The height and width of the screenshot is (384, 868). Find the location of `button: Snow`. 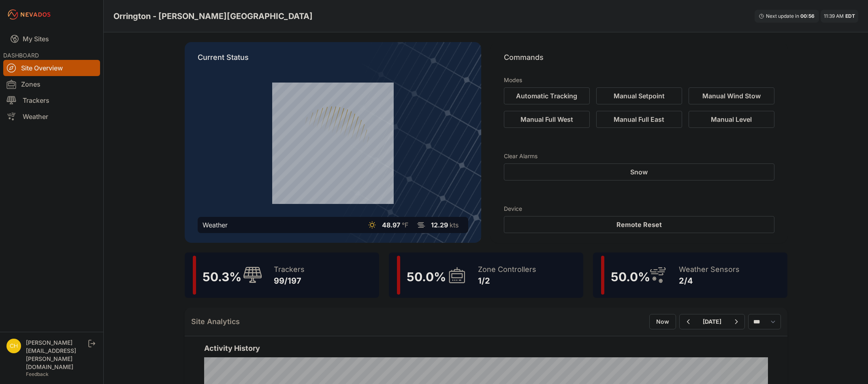

button: Snow is located at coordinates (639, 172).